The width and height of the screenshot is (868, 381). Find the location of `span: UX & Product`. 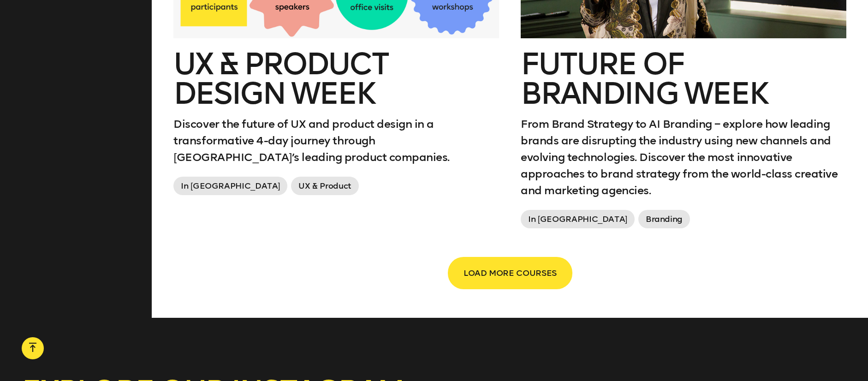

span: UX & Product is located at coordinates (324, 186).